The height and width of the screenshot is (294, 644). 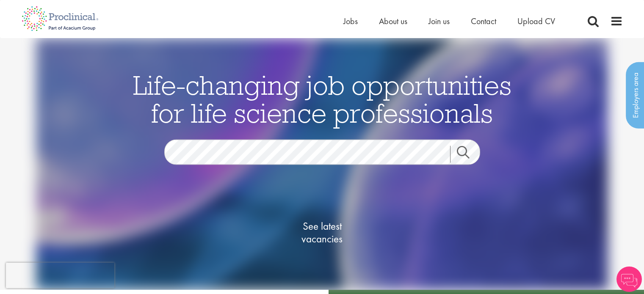 I want to click on span: Join us, so click(x=439, y=21).